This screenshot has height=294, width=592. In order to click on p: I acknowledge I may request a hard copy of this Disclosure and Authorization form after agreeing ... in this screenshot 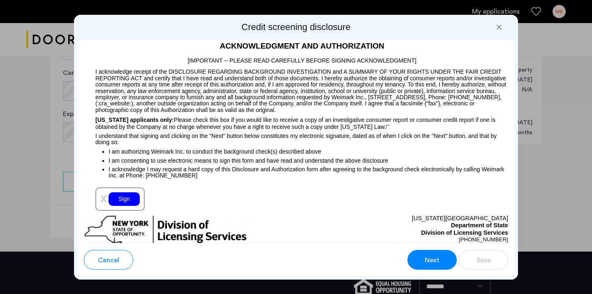, I will do `click(308, 172)`.